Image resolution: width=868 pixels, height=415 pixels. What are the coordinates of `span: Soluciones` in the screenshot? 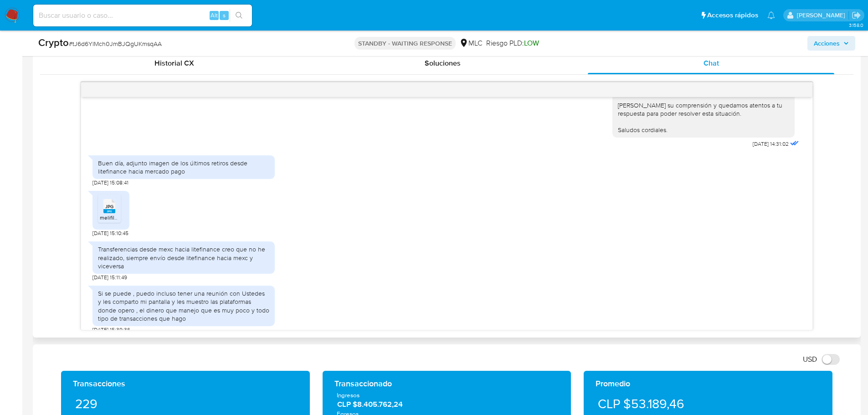 It's located at (443, 63).